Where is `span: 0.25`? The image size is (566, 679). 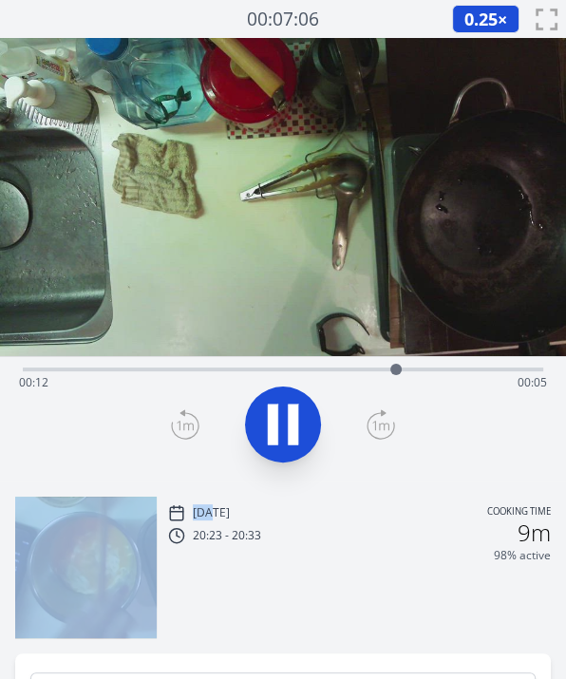
span: 0.25 is located at coordinates (480, 19).